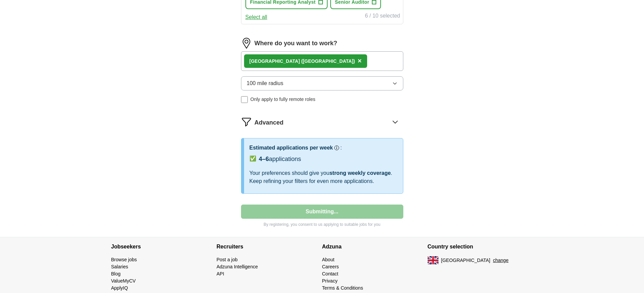 The width and height of the screenshot is (644, 293). What do you see at coordinates (245, 100) in the screenshot?
I see `input: Only apply to fully remote roles` at bounding box center [245, 100].